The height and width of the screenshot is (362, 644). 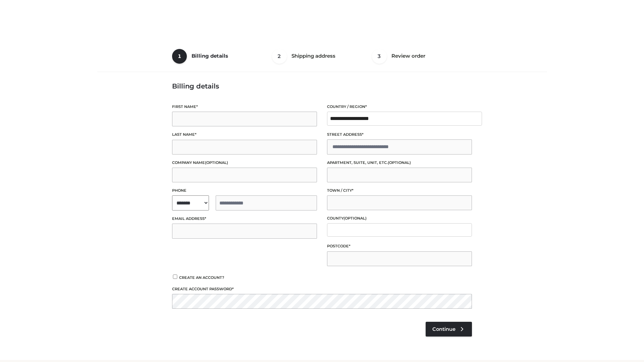 I want to click on label: Last name, so click(x=245, y=135).